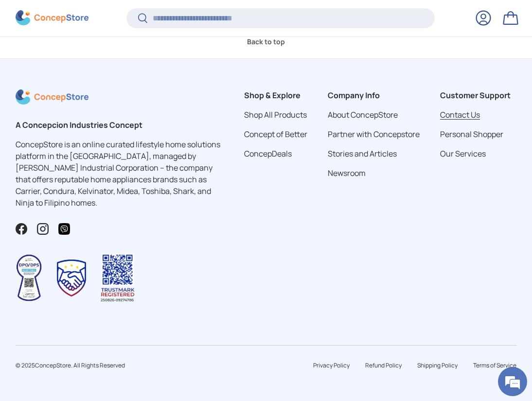  What do you see at coordinates (346, 173) in the screenshot?
I see `a: Newsroom` at bounding box center [346, 173].